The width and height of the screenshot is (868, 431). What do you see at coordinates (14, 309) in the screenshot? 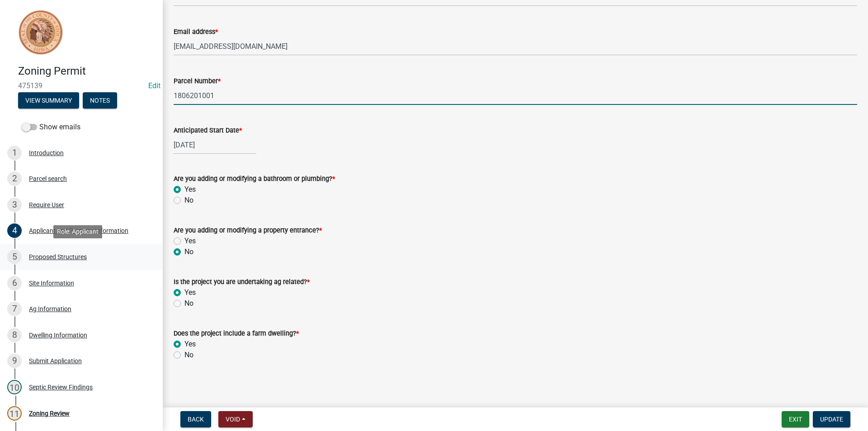
I see `div: 7` at bounding box center [14, 309].